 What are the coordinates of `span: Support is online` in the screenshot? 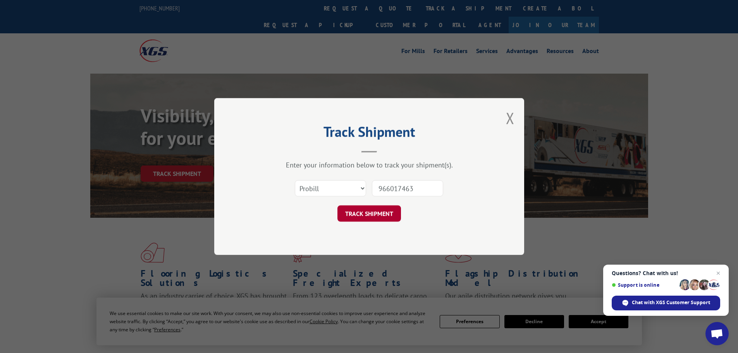 It's located at (644, 285).